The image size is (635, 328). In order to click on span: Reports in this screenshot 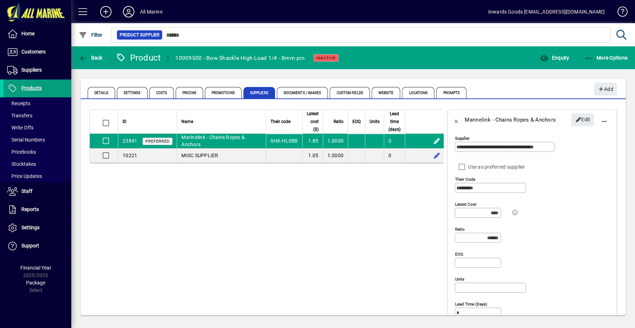, I will do `click(30, 209)`.